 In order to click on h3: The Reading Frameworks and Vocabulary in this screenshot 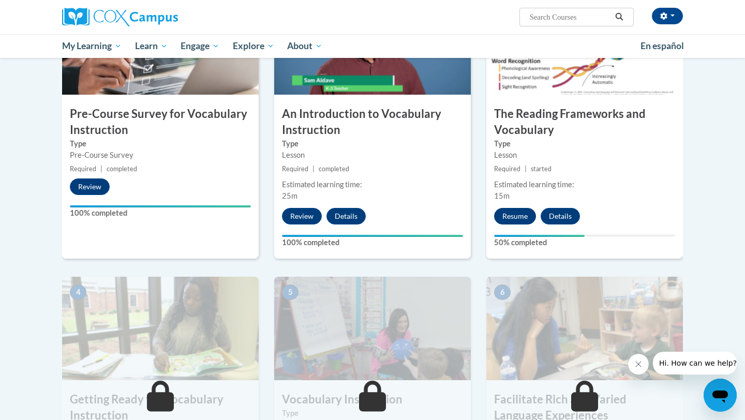, I will do `click(585, 122)`.